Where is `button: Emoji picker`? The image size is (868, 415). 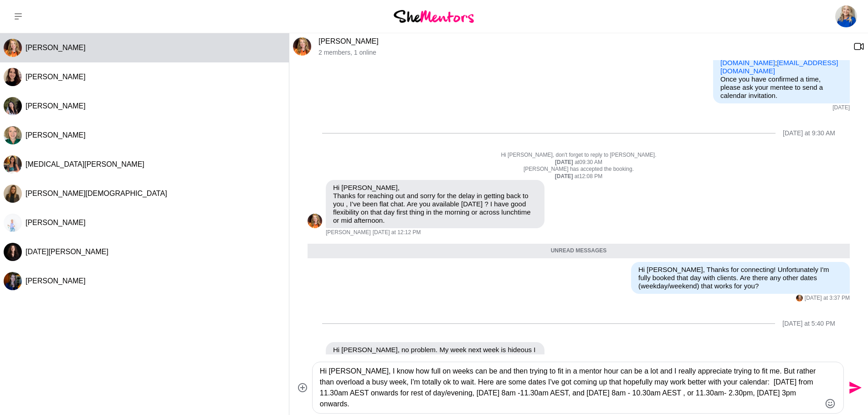 button: Emoji picker is located at coordinates (830, 404).